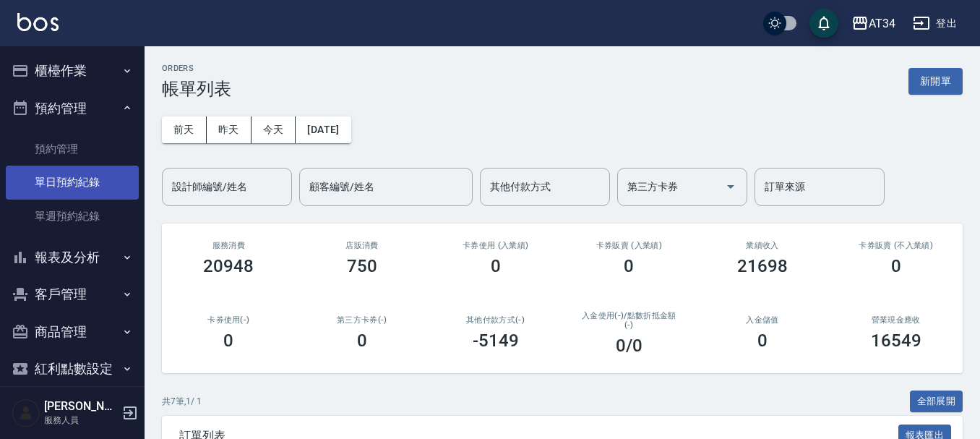  What do you see at coordinates (362, 319) in the screenshot?
I see `h2: 第三方卡券(-)` at bounding box center [362, 319].